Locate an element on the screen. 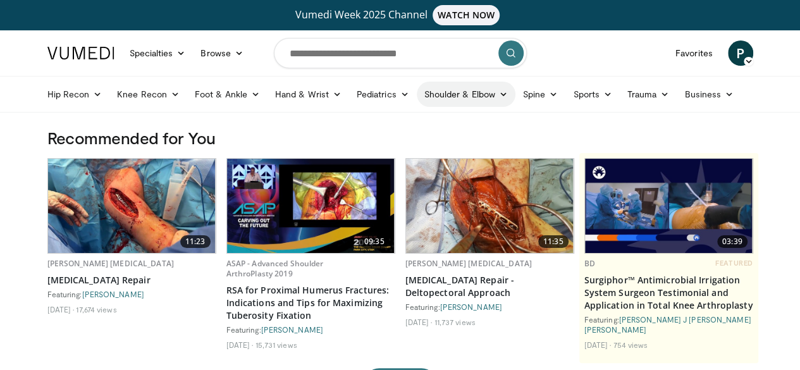 Image resolution: width=800 pixels, height=370 pixels. a: BD is located at coordinates (589, 263).